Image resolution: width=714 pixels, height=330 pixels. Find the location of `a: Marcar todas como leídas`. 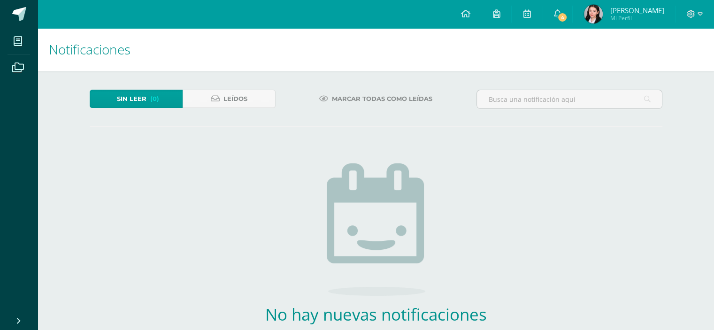

a: Marcar todas como leídas is located at coordinates (375, 99).